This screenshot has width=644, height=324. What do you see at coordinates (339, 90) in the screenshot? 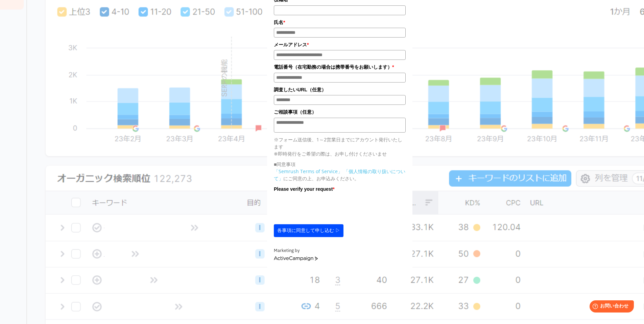
I see `label: 調査したいURL（任意）` at bounding box center [339, 90].